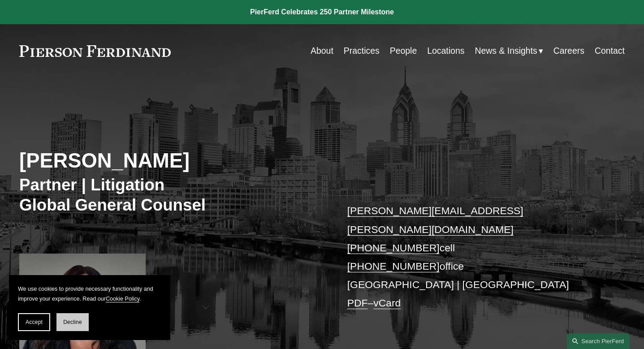 This screenshot has width=644, height=349. I want to click on span: News & Insights, so click(506, 51).